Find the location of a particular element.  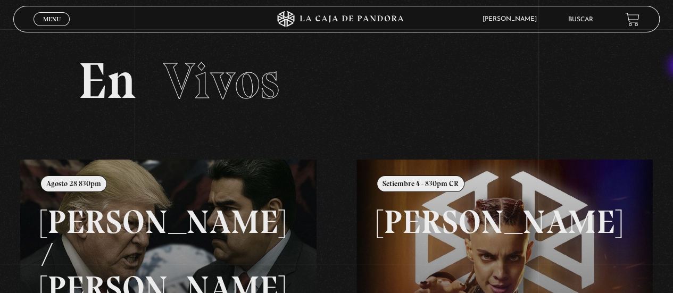

a: View your shopping cart is located at coordinates (632, 19).